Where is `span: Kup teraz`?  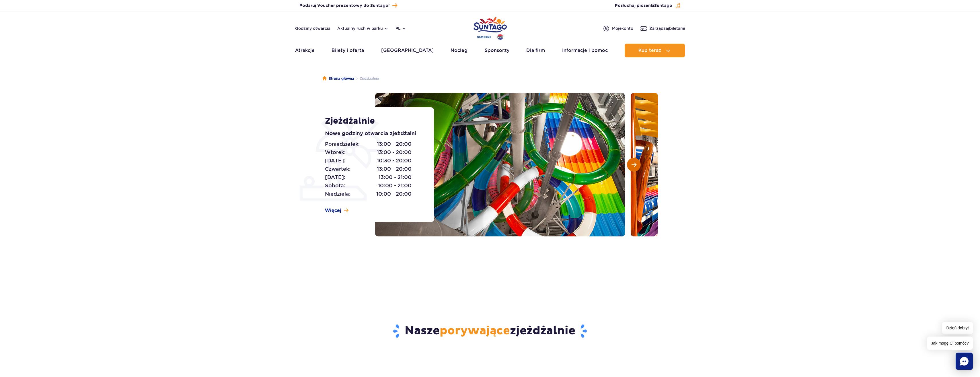 span: Kup teraz is located at coordinates (649, 51).